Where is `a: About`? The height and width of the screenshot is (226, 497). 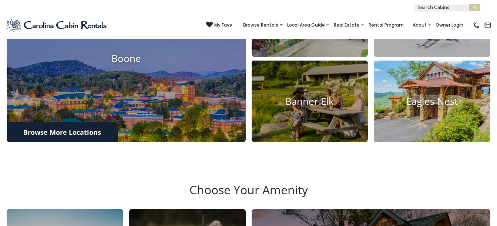 a: About is located at coordinates (419, 25).